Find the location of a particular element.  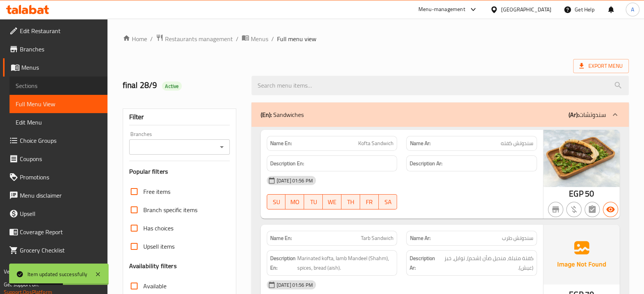

h2: final 28/9 is located at coordinates (183, 85).